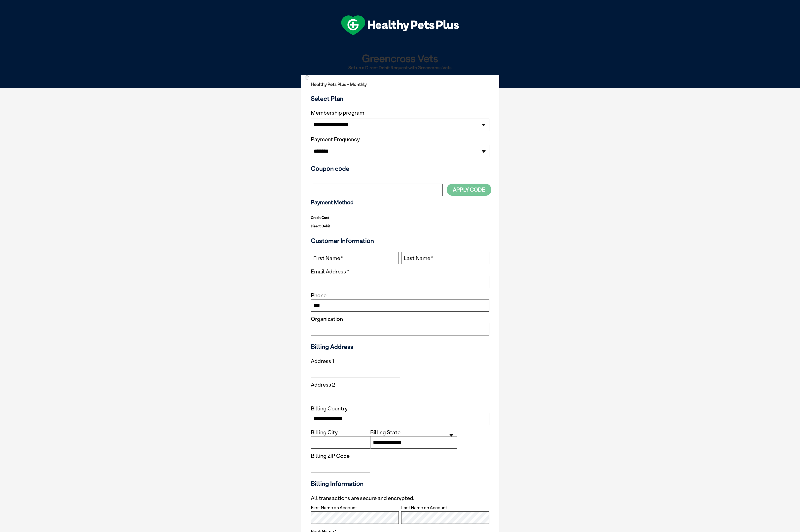 This screenshot has width=800, height=532. I want to click on label: Address 1, so click(323, 361).